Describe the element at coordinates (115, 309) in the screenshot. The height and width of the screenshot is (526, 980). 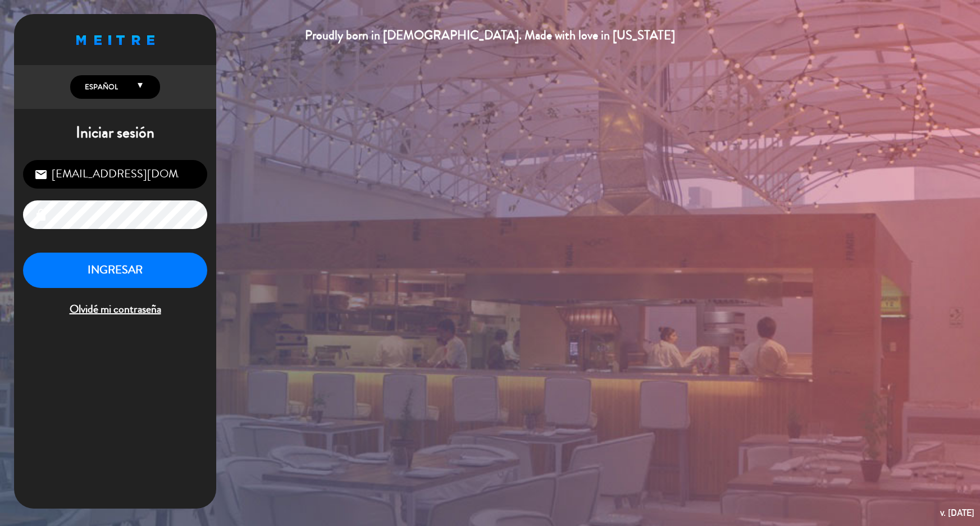
I see `span: Olvidé mi contraseña` at that location.